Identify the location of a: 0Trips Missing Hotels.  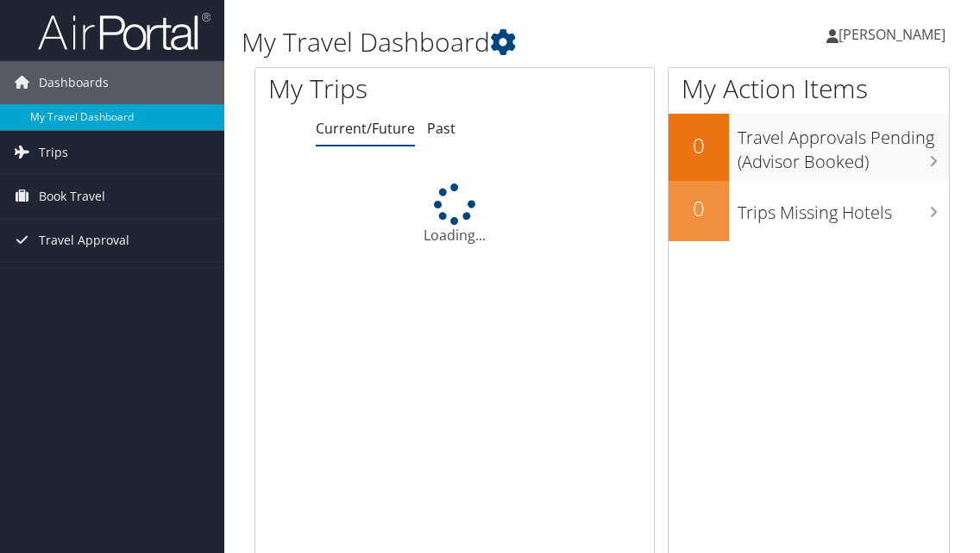
(808, 211).